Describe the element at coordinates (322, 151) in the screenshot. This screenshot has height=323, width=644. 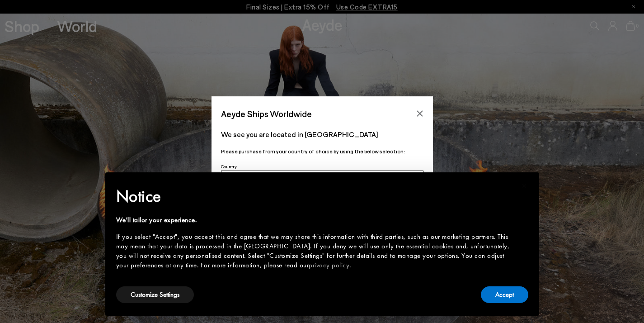
I see `p: Please purchase from your country of choice by using the below selection:` at that location.